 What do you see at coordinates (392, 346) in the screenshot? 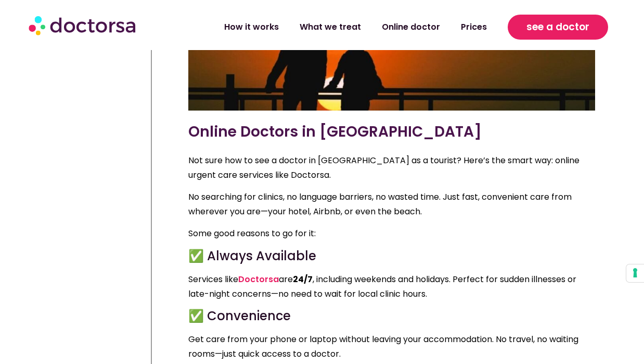
I see `p: Get care from your phone or laptop without leaving your accommodation. No travel, no waiting room...` at bounding box center [392, 346].